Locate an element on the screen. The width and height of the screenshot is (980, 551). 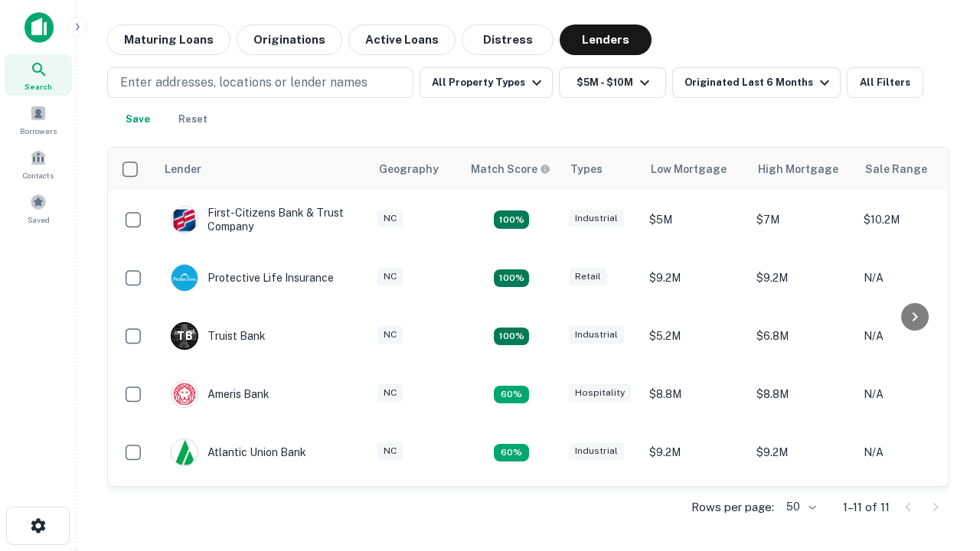
a: Borrowers is located at coordinates (38, 119).